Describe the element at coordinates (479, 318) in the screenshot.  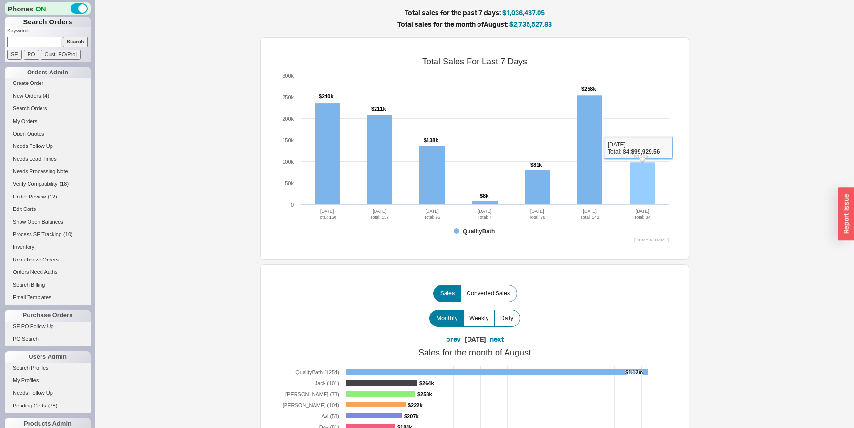
I see `span: Weekly` at that location.